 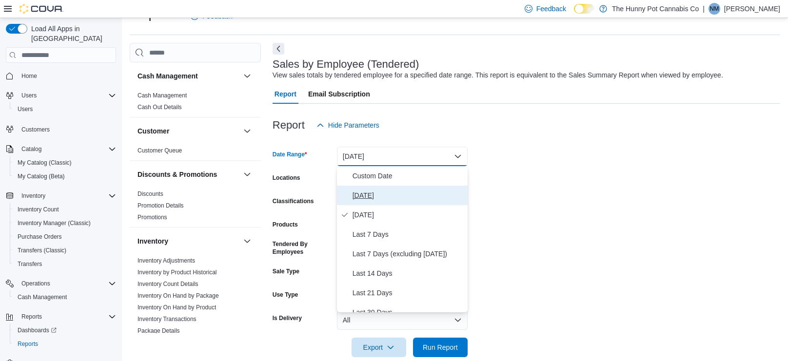 What do you see at coordinates (441, 348) in the screenshot?
I see `span: Run Report` at bounding box center [441, 348].